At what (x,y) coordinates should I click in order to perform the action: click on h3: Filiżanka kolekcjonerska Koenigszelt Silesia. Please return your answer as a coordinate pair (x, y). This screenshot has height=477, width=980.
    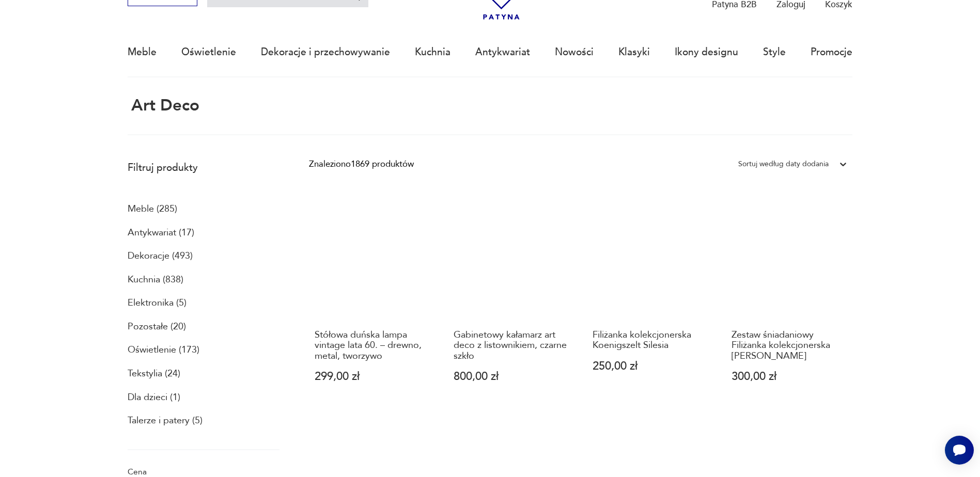
    Looking at the image, I should click on (650, 340).